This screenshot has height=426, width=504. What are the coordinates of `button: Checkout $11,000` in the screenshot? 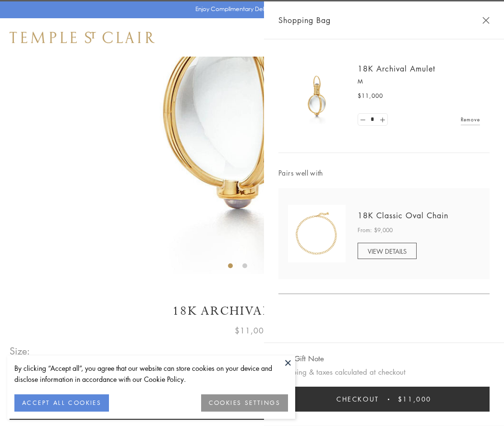 It's located at (384, 399).